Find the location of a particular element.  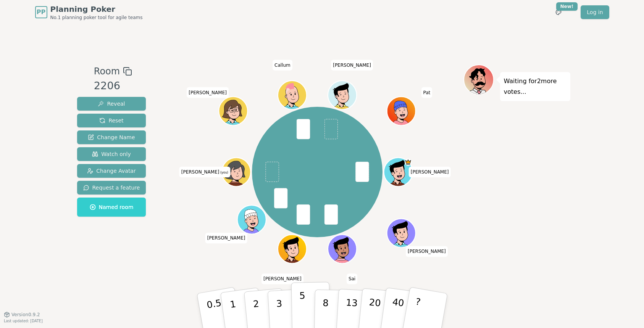

div: New! is located at coordinates (566, 7).